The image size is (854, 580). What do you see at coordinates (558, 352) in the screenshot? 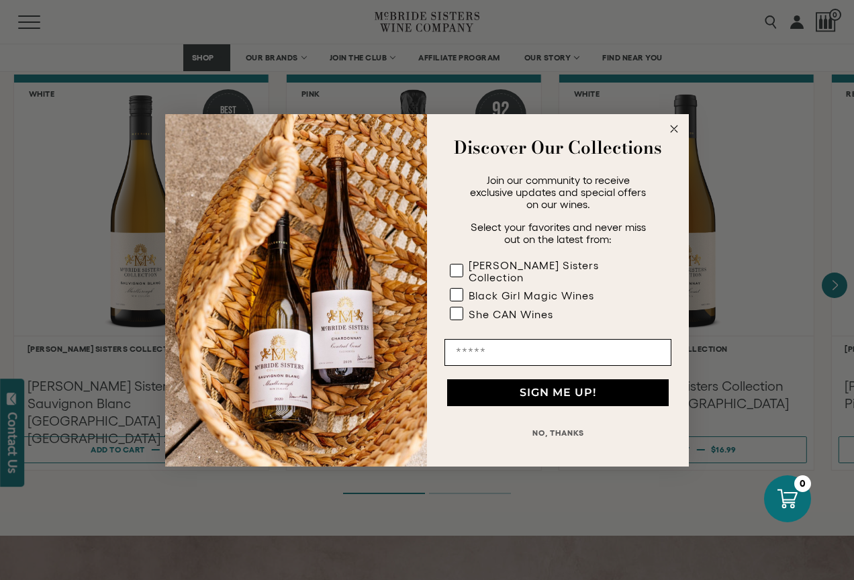
I see `input: Email` at bounding box center [558, 352].